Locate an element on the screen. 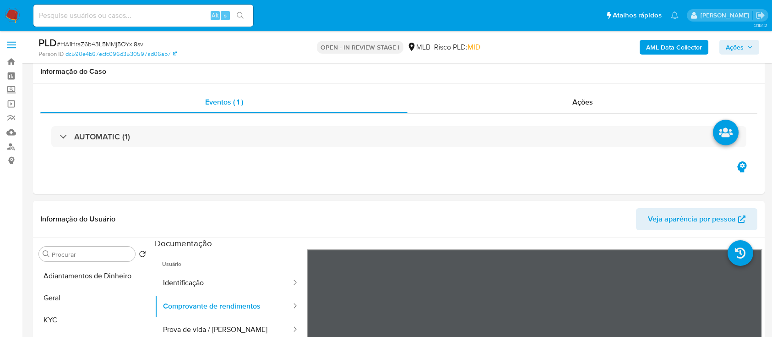 This screenshot has width=772, height=337. span: Risco PLD: is located at coordinates (457, 47).